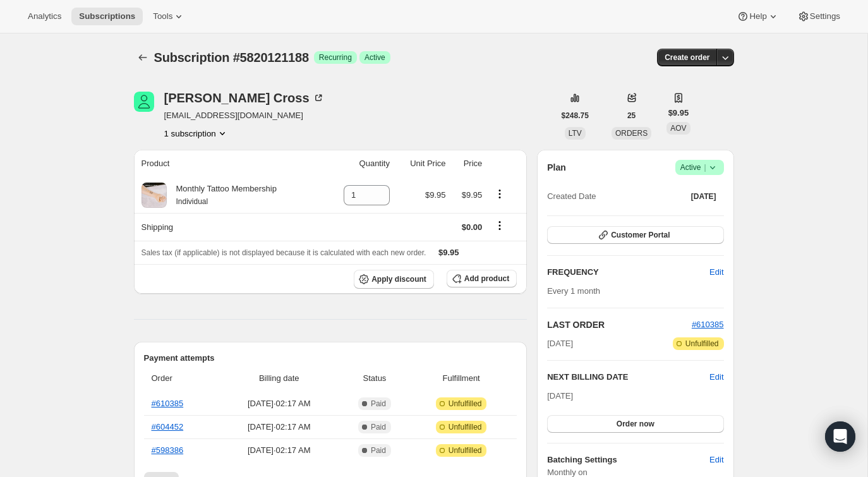 Image resolution: width=868 pixels, height=477 pixels. What do you see at coordinates (461, 379) in the screenshot?
I see `span: Fulfillment` at bounding box center [461, 379].